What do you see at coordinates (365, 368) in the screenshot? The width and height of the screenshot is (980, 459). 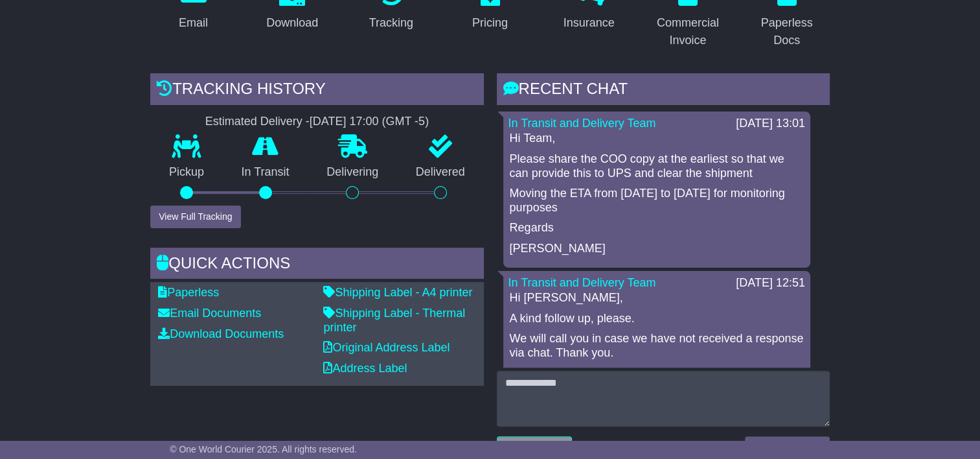 I see `a: Address Label` at bounding box center [365, 368].